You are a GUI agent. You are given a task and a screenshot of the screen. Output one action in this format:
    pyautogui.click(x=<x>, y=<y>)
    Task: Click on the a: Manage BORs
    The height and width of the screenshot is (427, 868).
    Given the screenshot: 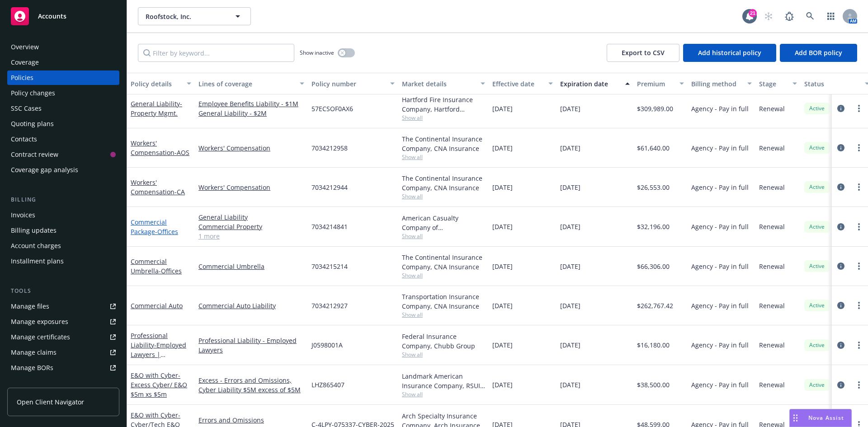 What is the action you would take?
    pyautogui.click(x=63, y=368)
    